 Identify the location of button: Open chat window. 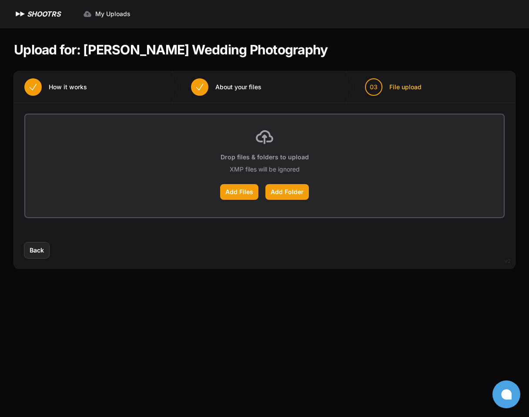
(507, 394).